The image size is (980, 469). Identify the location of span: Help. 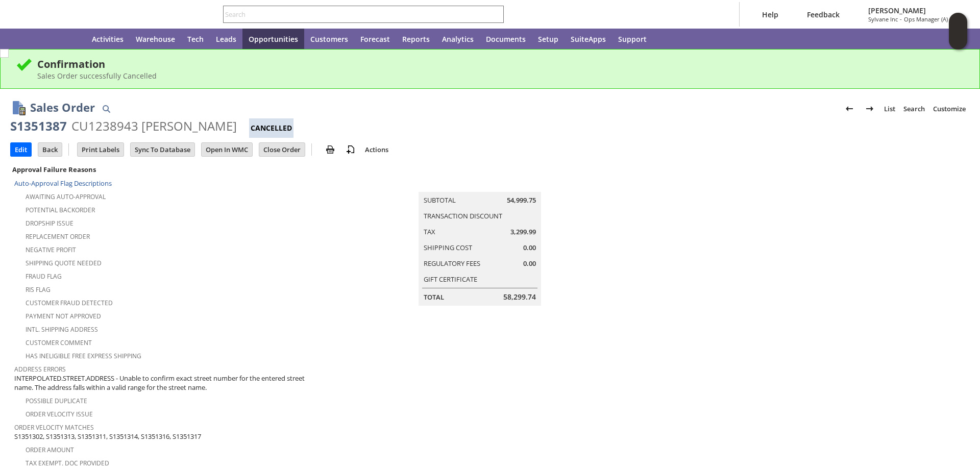
(770, 14).